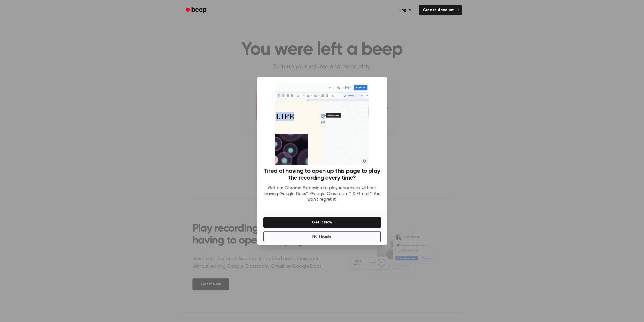 The image size is (644, 322). I want to click on a: Log in, so click(405, 10).